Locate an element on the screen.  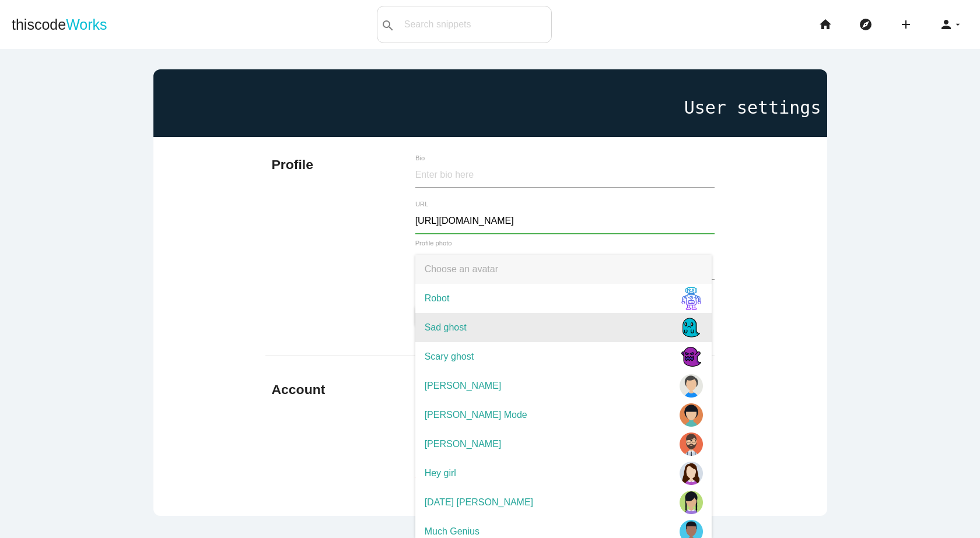
i: home is located at coordinates (826, 24).